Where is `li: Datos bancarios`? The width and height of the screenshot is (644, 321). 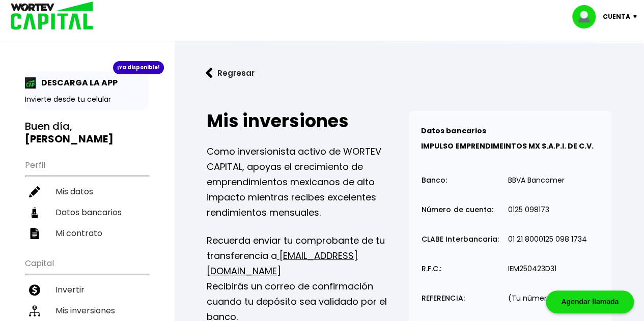
li: Datos bancarios is located at coordinates (86, 212).